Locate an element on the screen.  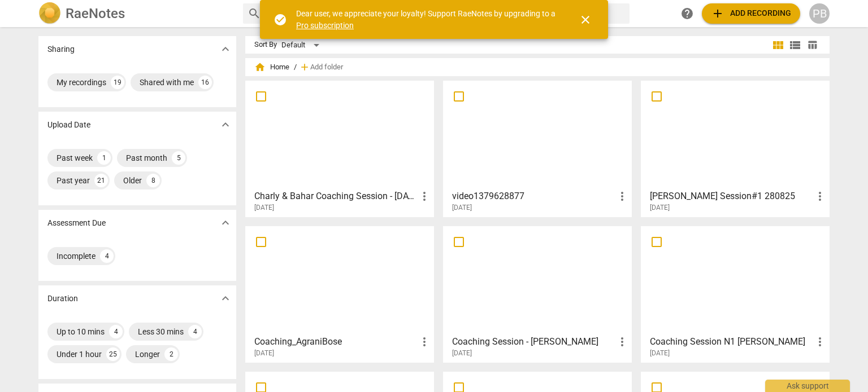
div: 21 is located at coordinates (101, 181).